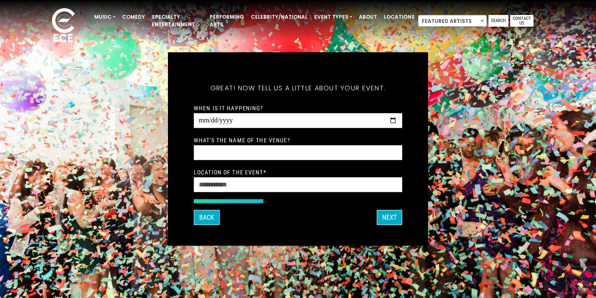 This screenshot has height=298, width=596. Describe the element at coordinates (242, 140) in the screenshot. I see `label: What's the name of the venue?` at that location.